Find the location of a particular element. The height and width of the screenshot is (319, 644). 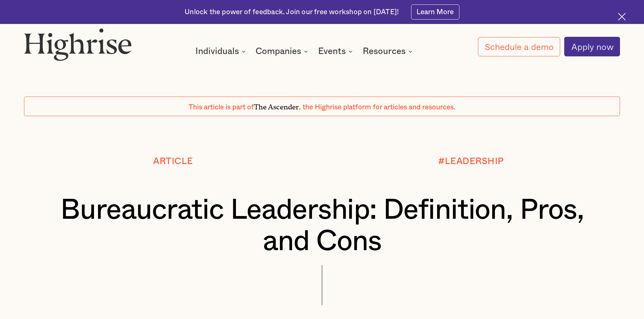

a: Learn More is located at coordinates (435, 12).